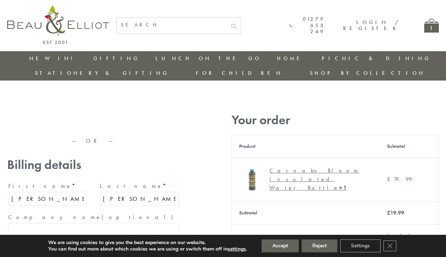 The width and height of the screenshot is (446, 257). I want to click on a: Carnaby Bloom Insulated Water Bottle Carnaby Bloom Insulated Water Bottle× 1, so click(306, 179).